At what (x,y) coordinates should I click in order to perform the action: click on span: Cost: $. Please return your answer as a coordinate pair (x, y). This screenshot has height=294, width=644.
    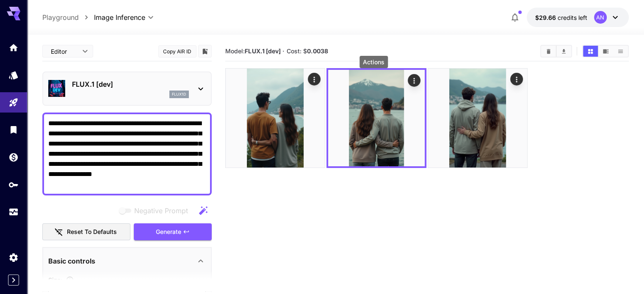
    Looking at the image, I should click on (307, 51).